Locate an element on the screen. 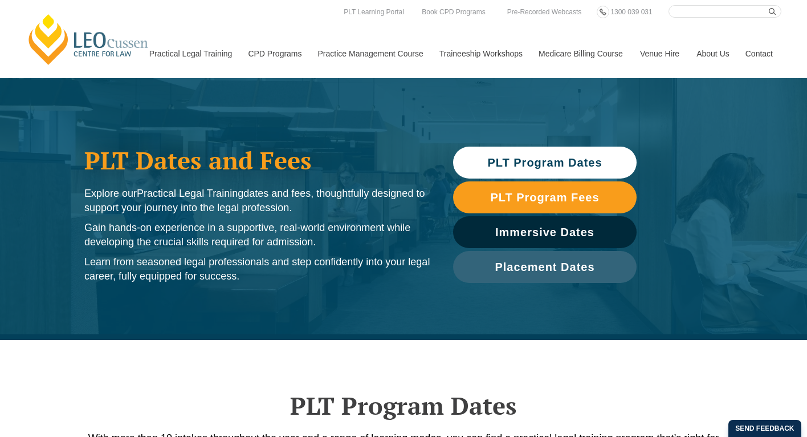 The image size is (807, 437). a: Immersive Dates is located at coordinates (545, 232).